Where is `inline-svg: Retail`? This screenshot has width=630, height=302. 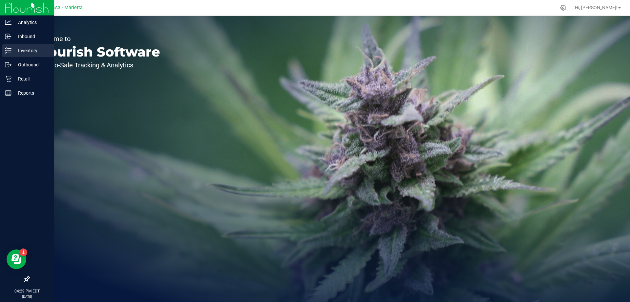
inline-svg: Retail is located at coordinates (8, 79).